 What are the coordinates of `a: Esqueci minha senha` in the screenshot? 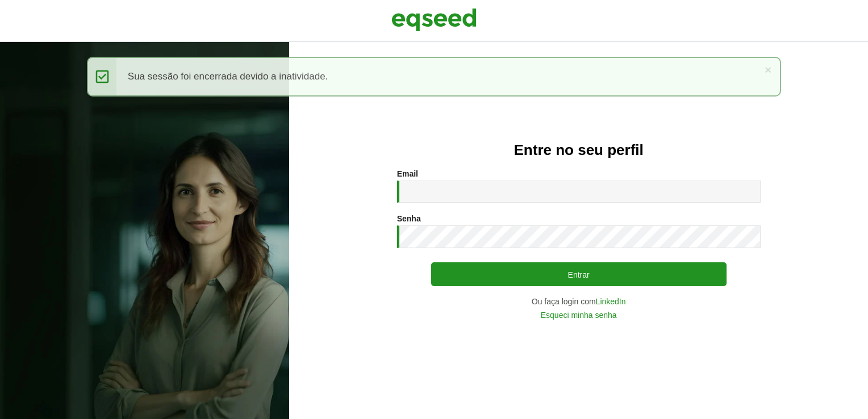 It's located at (579, 315).